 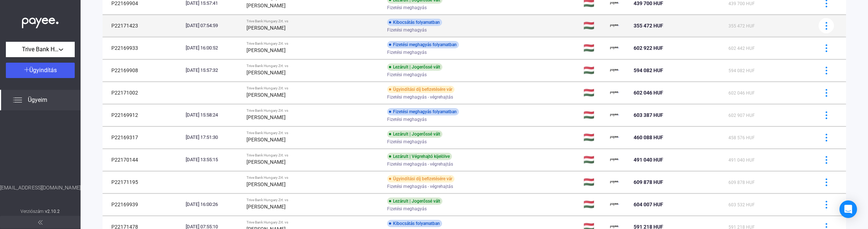 I want to click on td: P22171002, so click(x=143, y=93).